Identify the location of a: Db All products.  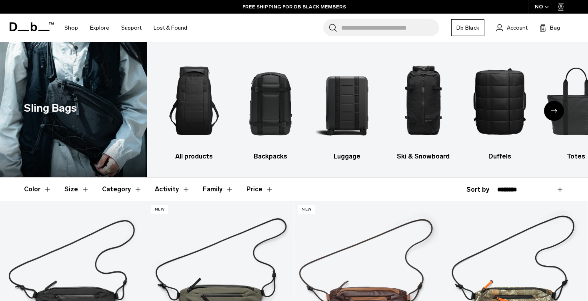
(195, 108).